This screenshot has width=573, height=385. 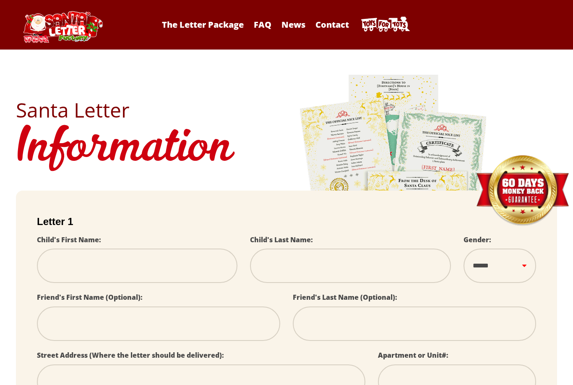 What do you see at coordinates (332, 24) in the screenshot?
I see `a: Contact` at bounding box center [332, 24].